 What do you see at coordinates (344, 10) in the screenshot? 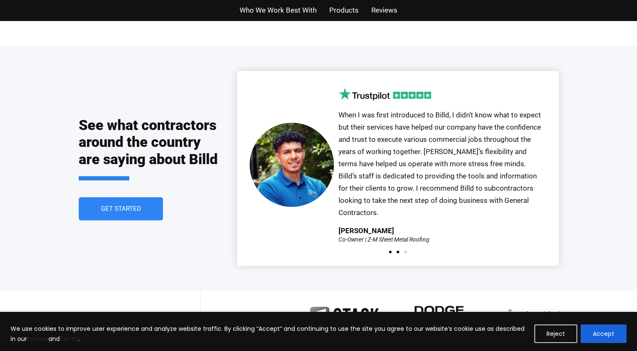
I see `span: Products` at bounding box center [344, 10].